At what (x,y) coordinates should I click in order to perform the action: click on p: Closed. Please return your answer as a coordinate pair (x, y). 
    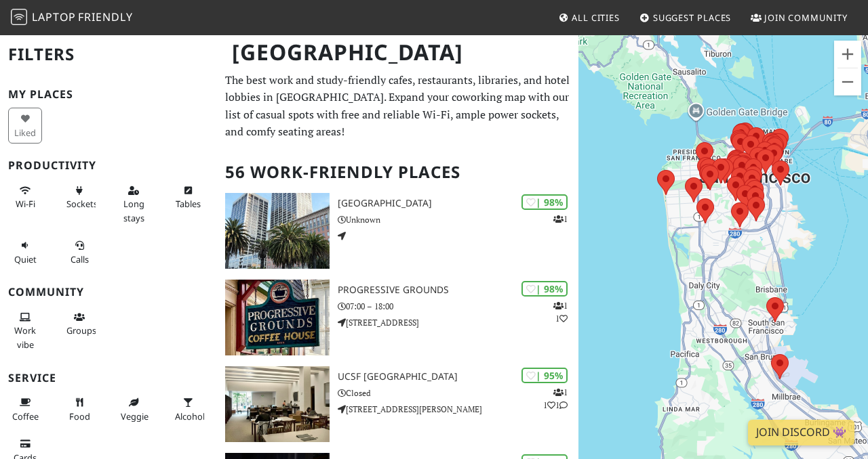
    Looking at the image, I should click on (458, 393).